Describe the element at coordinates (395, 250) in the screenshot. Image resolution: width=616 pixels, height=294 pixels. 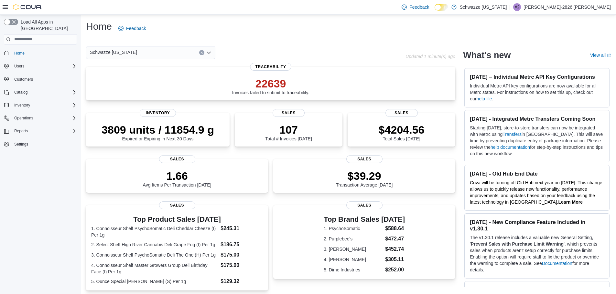
I see `dd: $452.74` at that location.